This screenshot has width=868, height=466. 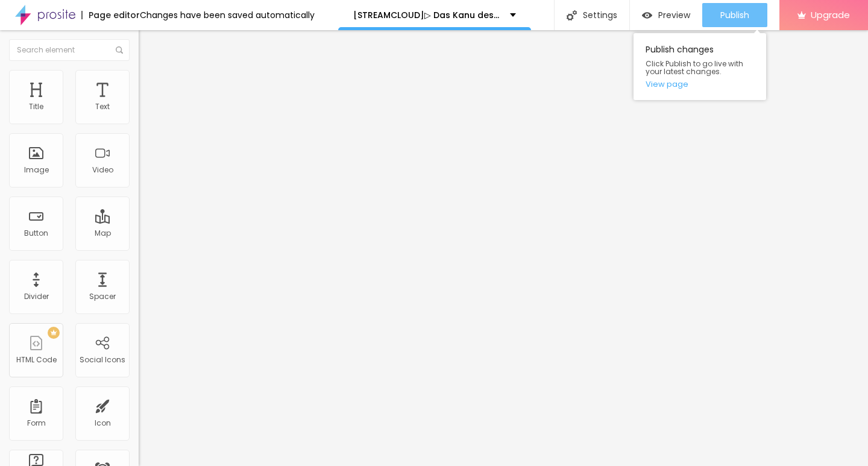 What do you see at coordinates (36, 359) in the screenshot?
I see `div: HTML Code` at bounding box center [36, 359].